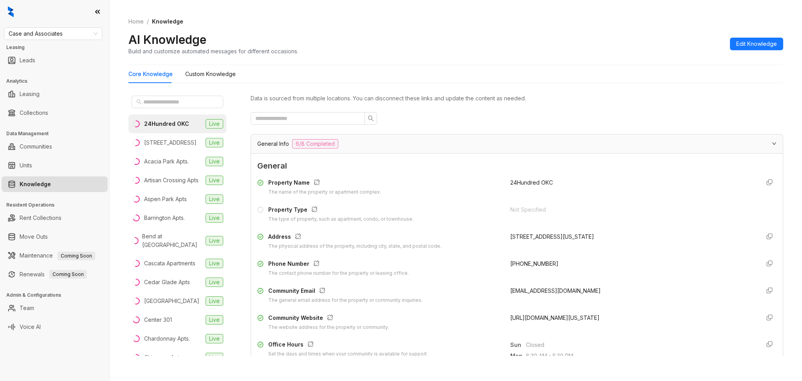 Image resolution: width=802 pixels, height=381 pixels. What do you see at coordinates (355, 237) in the screenshot?
I see `div: Address` at bounding box center [355, 237].